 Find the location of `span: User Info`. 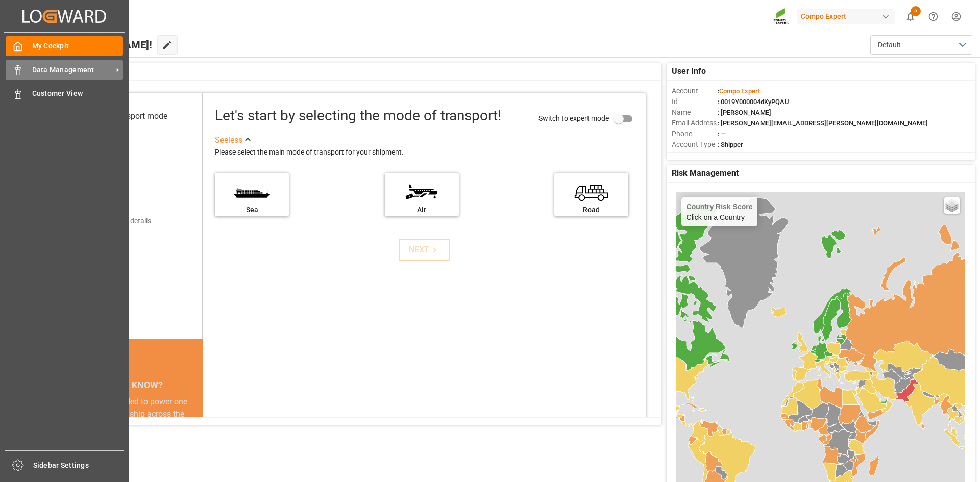

span: User Info is located at coordinates (689, 71).